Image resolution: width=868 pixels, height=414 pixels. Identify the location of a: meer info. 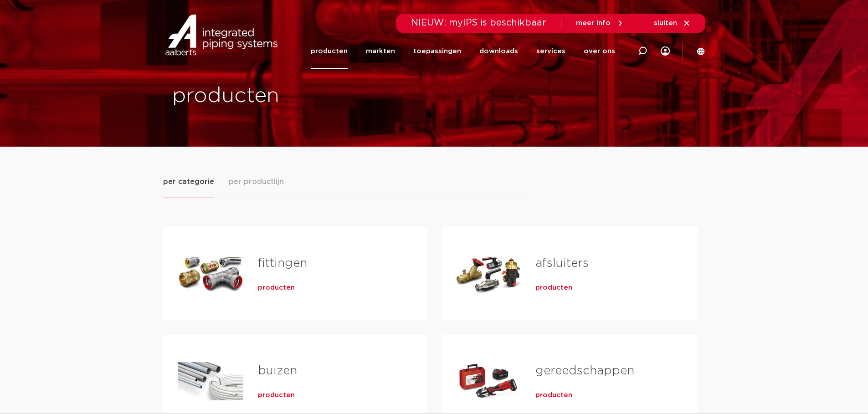
(600, 23).